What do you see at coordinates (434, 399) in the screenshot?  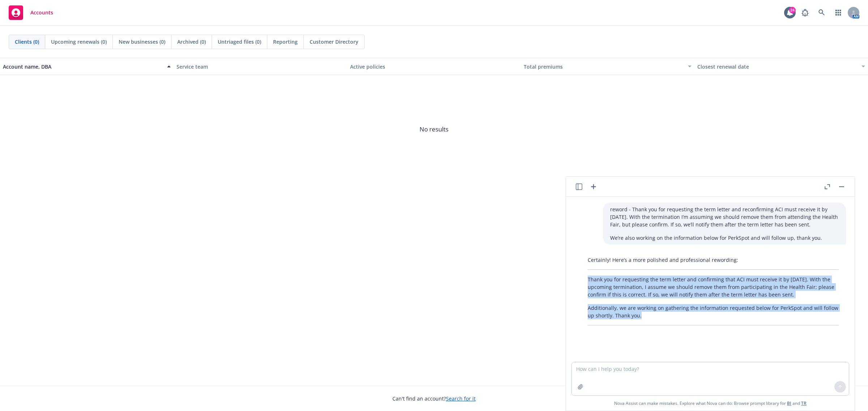 I see `span: Can't find an account?` at bounding box center [434, 399].